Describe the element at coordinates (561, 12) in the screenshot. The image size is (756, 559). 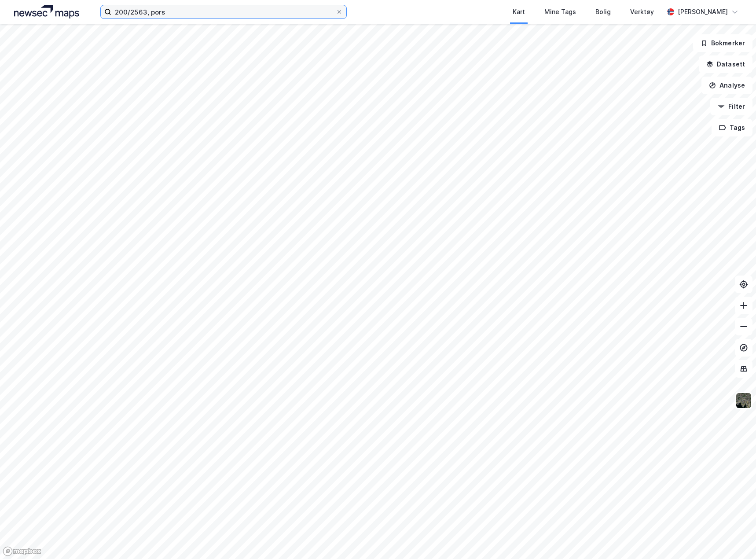
I see `div: Mine Tags` at that location.